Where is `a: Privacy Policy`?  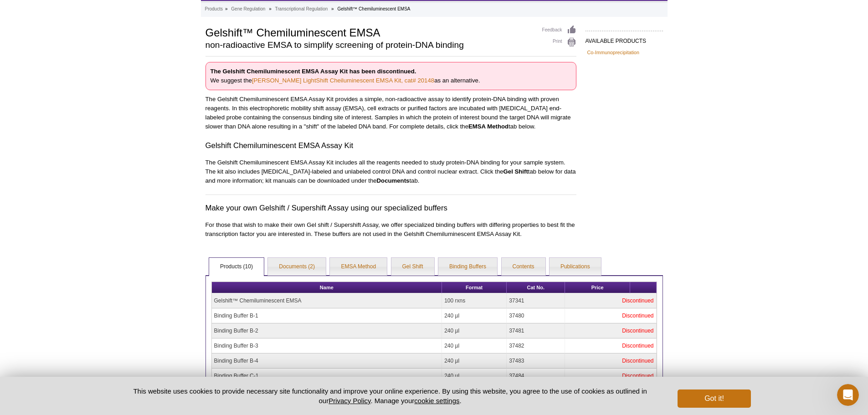 a: Privacy Policy is located at coordinates (349, 401).